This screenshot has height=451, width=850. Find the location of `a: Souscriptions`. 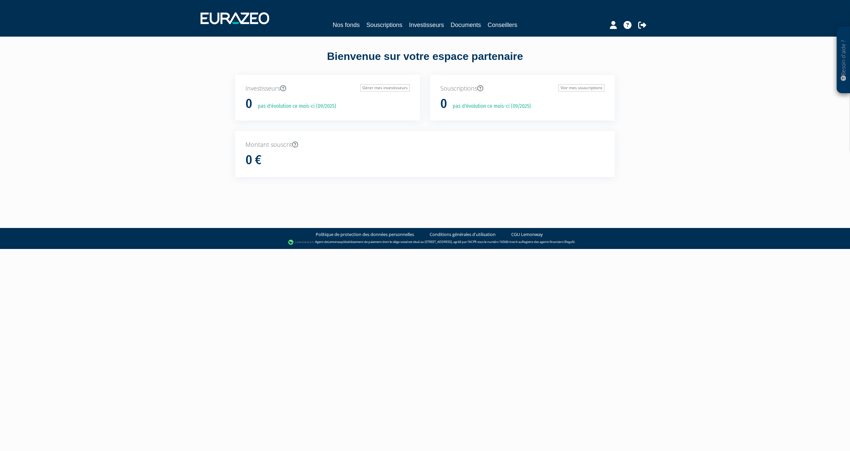

a: Souscriptions is located at coordinates (384, 25).